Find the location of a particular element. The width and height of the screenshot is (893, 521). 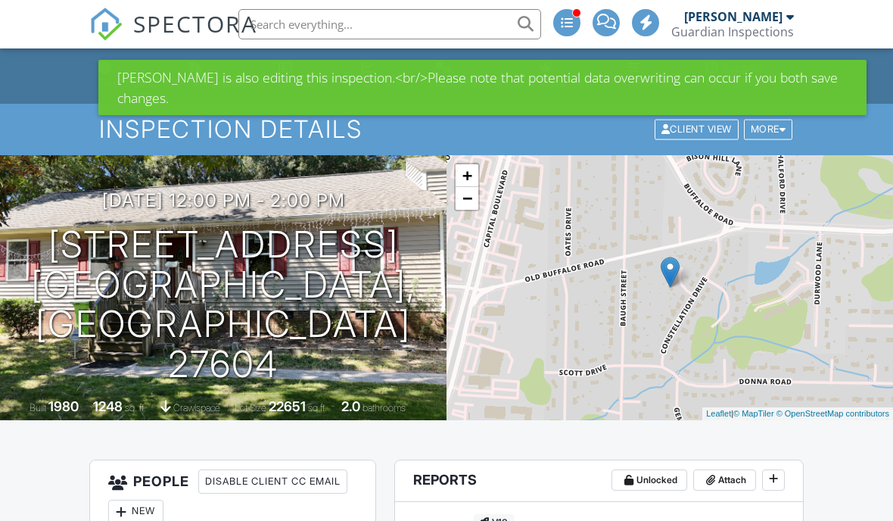

div: 22651 is located at coordinates (287, 406).